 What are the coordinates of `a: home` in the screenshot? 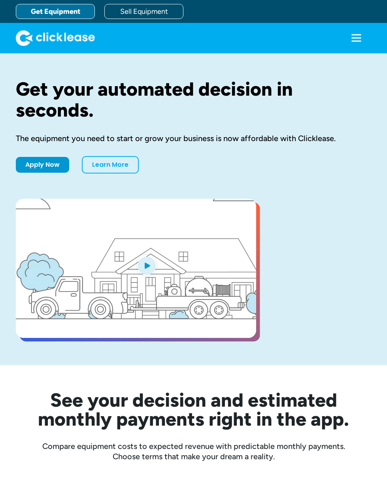 It's located at (55, 38).